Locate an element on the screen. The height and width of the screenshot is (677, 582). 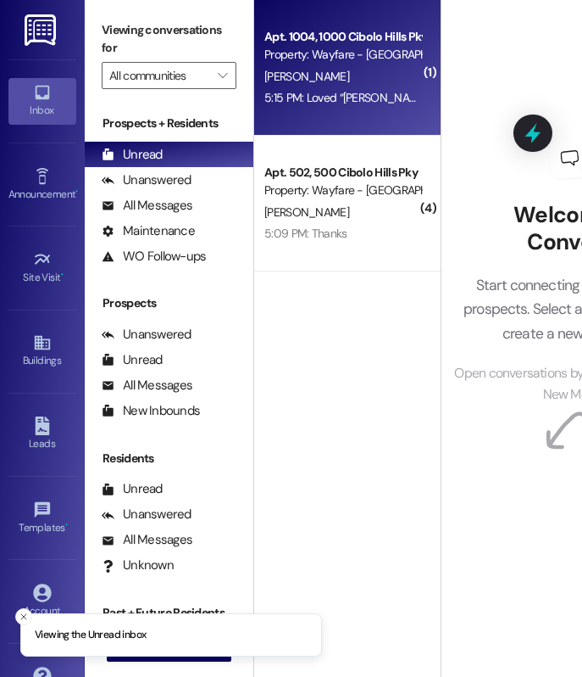
a: Leads is located at coordinates (42, 434).